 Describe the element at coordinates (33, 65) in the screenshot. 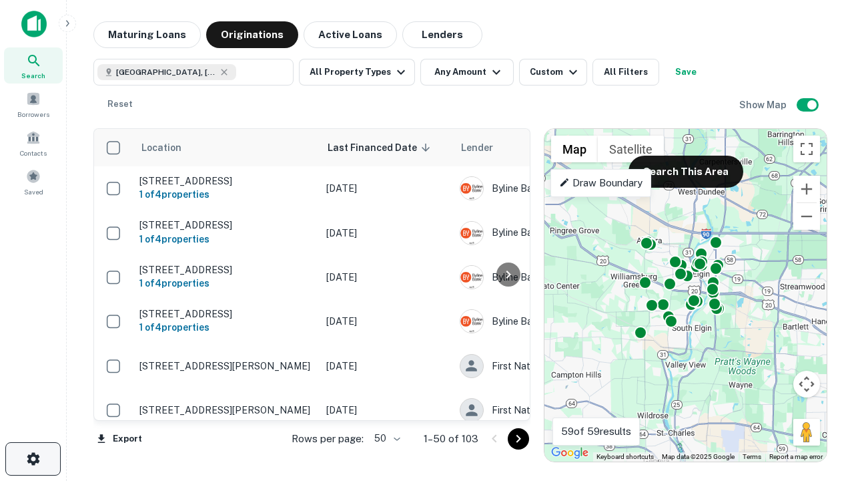

I see `div: Search` at that location.